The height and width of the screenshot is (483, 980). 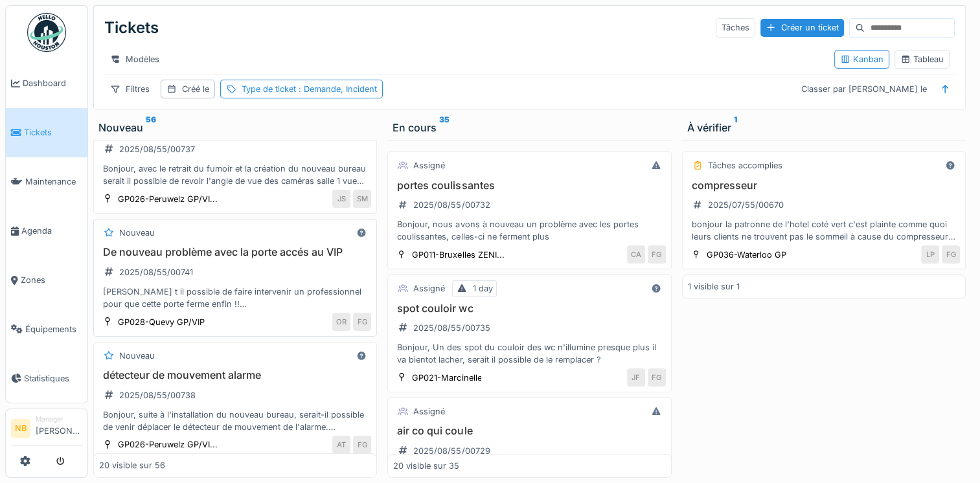 I want to click on a: Maintenance, so click(x=47, y=182).